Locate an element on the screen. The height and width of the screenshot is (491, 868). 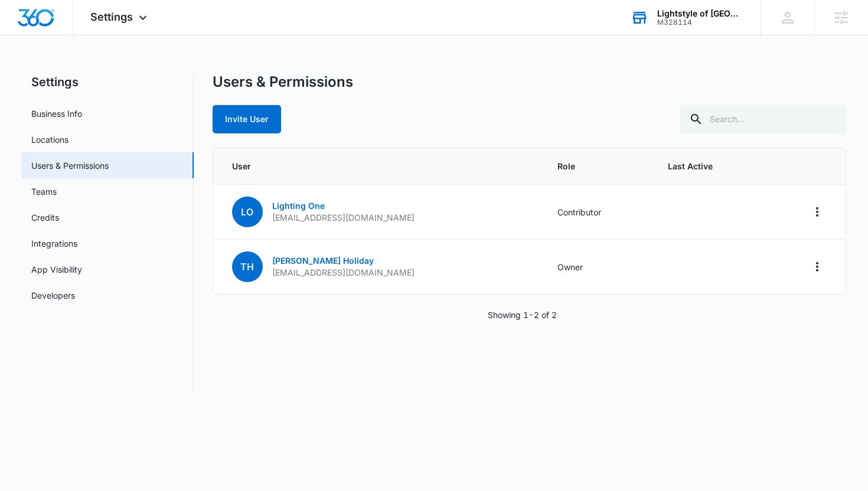
a: LO is located at coordinates (247, 212).